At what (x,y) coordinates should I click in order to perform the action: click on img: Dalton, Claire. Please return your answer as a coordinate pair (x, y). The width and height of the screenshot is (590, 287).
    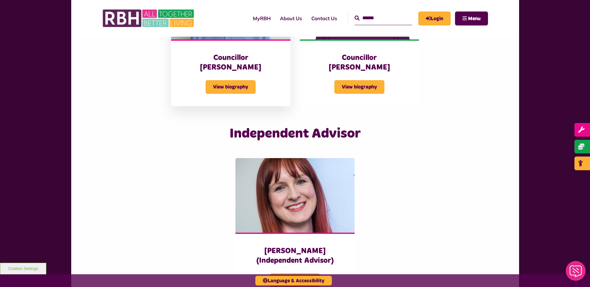
    Looking at the image, I should click on (295, 195).